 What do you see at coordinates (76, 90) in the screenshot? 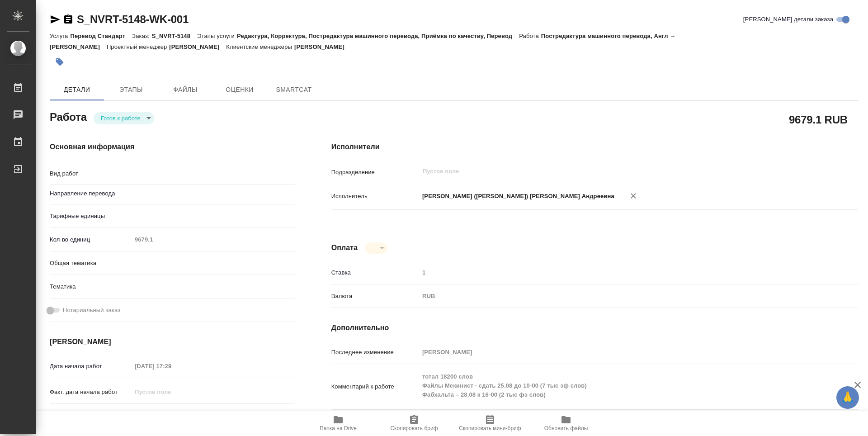
I see `span: Детали` at bounding box center [76, 90].